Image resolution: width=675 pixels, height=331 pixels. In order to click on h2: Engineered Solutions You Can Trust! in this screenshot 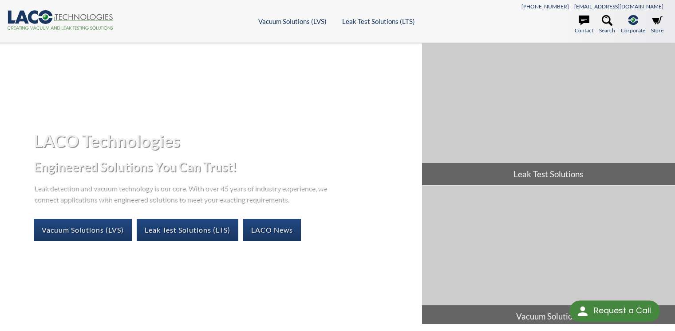, I will do `click(224, 167)`.